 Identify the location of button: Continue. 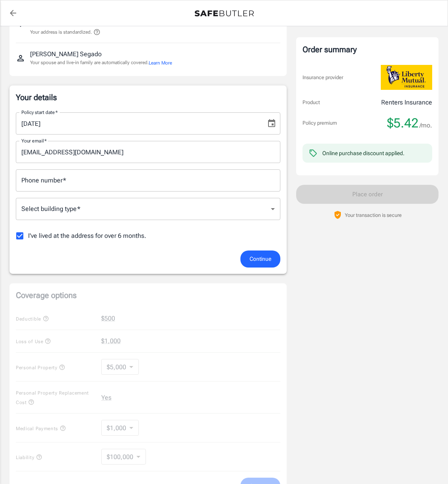
(260, 259).